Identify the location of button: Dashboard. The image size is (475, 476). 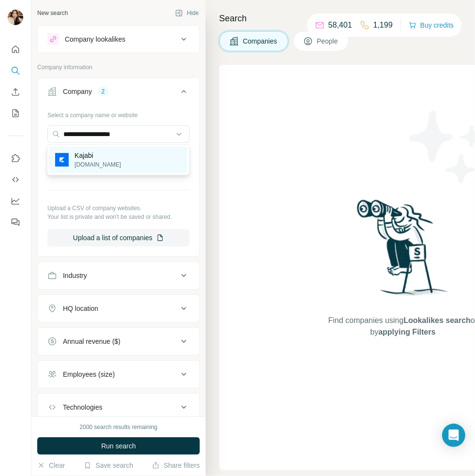
(16, 201).